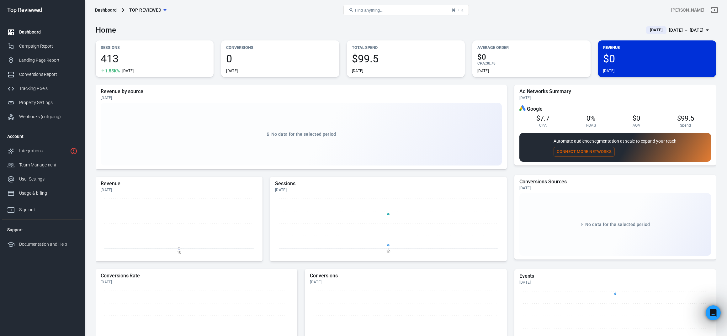 Image resolution: width=727 pixels, height=336 pixels. Describe the element at coordinates (48, 193) in the screenshot. I see `div: Usage & billing` at that location.